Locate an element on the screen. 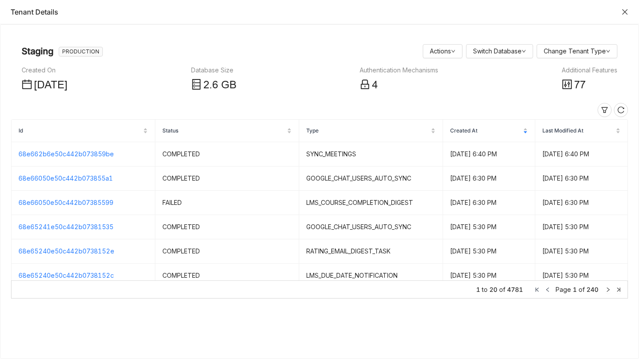 This screenshot has width=639, height=359. a: 68e662b6e50c442b073859be is located at coordinates (66, 154).